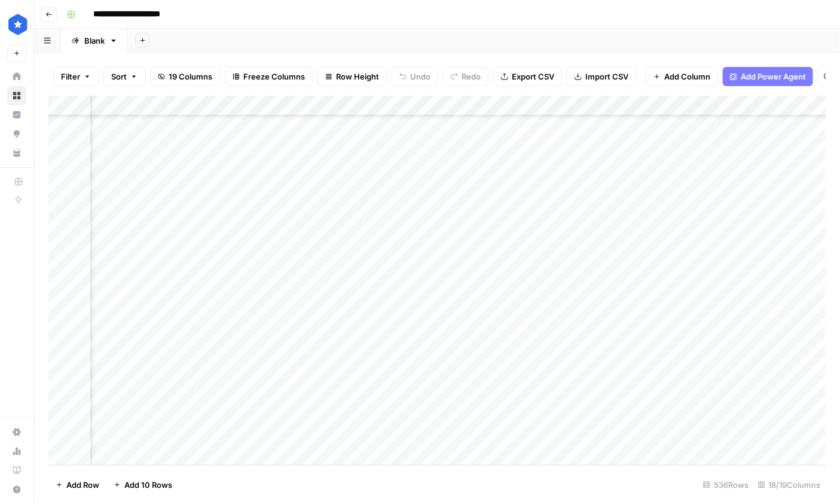 The image size is (840, 504). What do you see at coordinates (358, 76) in the screenshot?
I see `span: Row Height` at bounding box center [358, 76].